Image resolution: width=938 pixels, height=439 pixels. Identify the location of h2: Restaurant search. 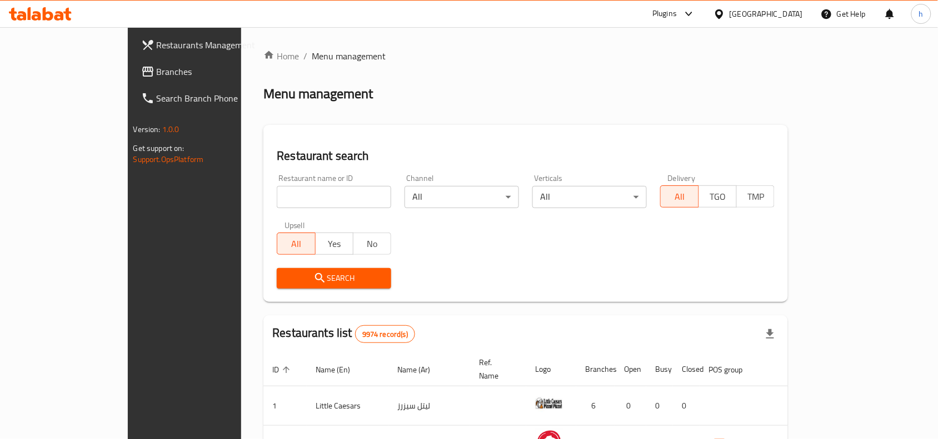
(525, 156).